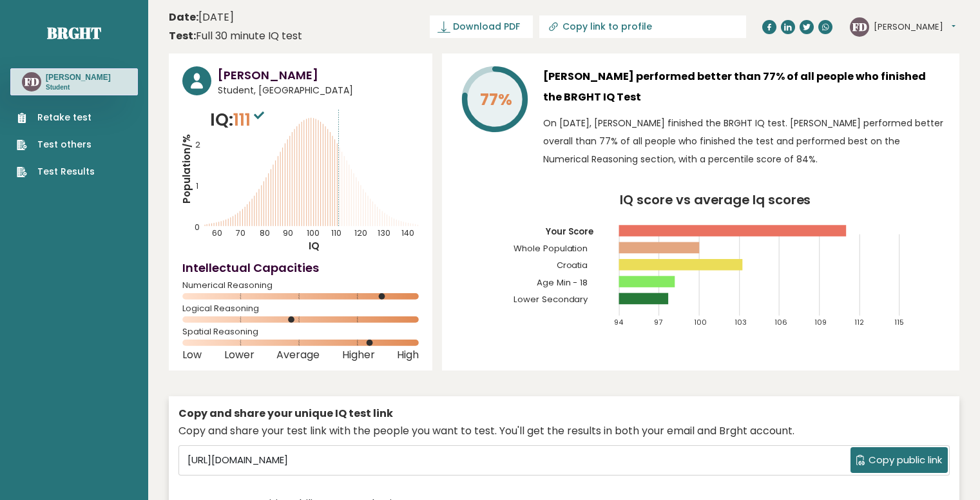 This screenshot has height=500, width=980. What do you see at coordinates (235, 36) in the screenshot?
I see `div: Full 30 minute IQ test` at bounding box center [235, 36].